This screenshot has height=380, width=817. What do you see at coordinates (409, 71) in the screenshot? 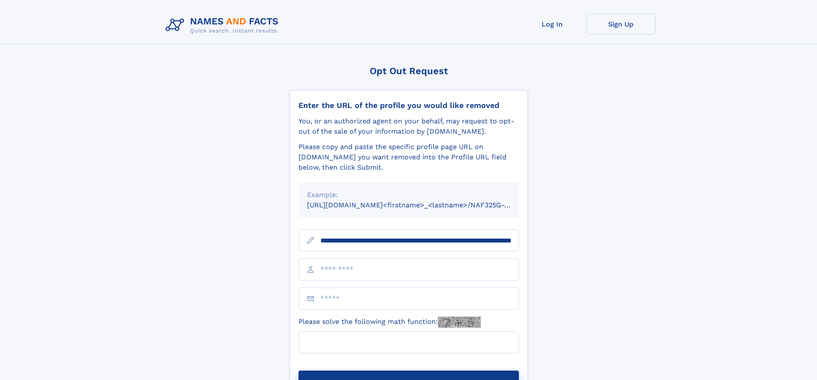
I see `div: Opt Out Request` at bounding box center [409, 71].